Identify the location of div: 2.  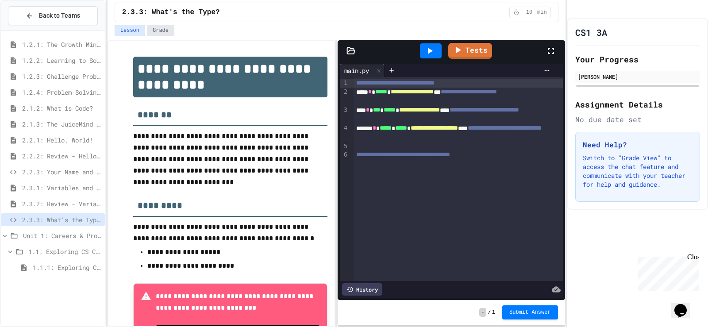
(344, 96).